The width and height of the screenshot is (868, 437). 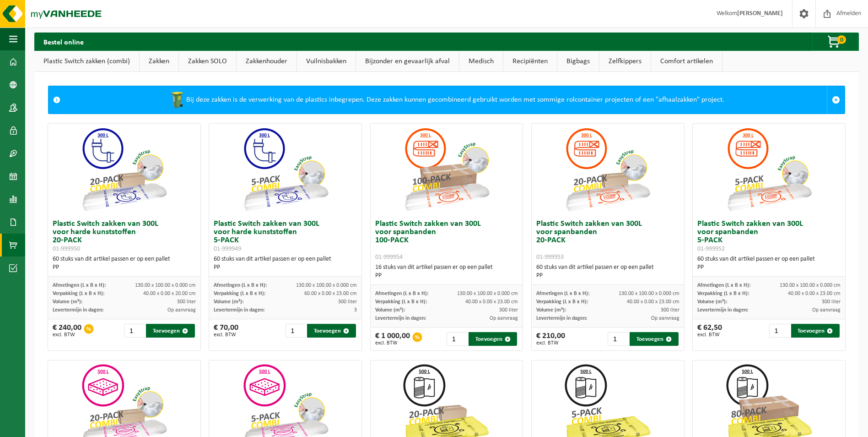 I want to click on div: € 210,00, so click(x=550, y=339).